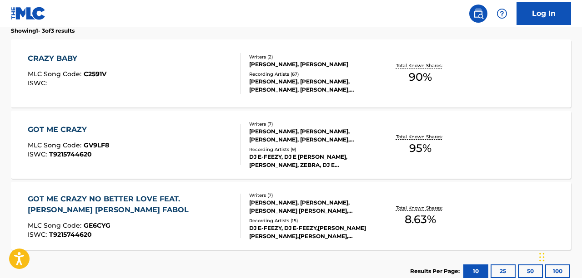  What do you see at coordinates (97, 226) in the screenshot?
I see `span: GE6CYG` at bounding box center [97, 226].